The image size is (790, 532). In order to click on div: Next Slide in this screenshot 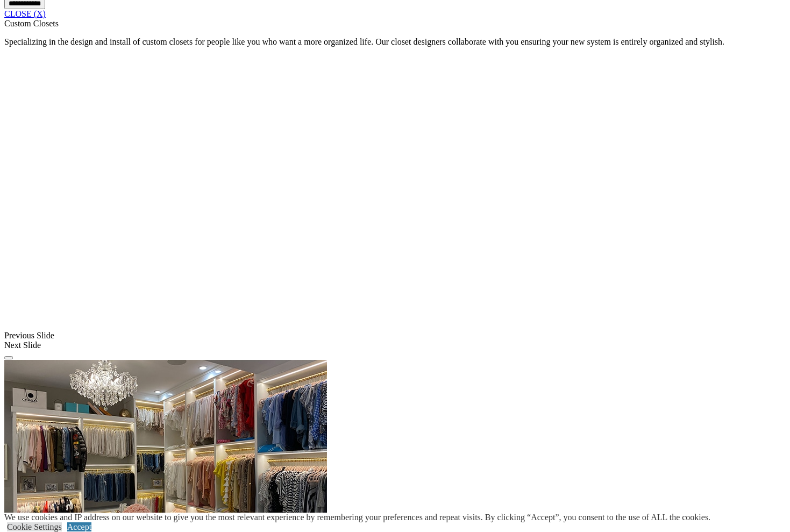, I will do `click(395, 345)`.